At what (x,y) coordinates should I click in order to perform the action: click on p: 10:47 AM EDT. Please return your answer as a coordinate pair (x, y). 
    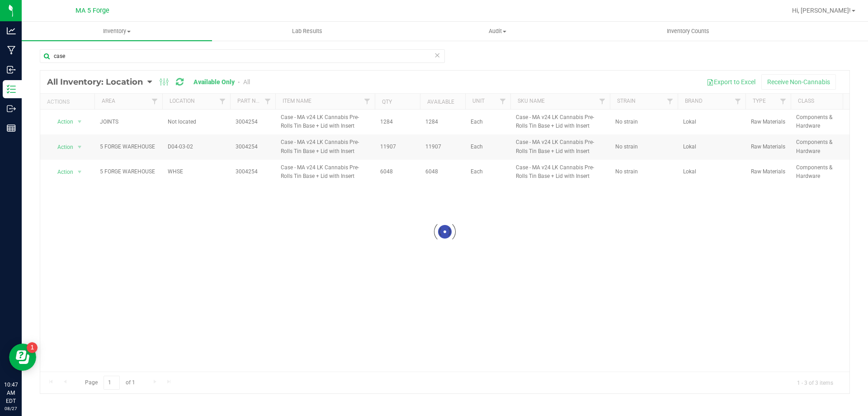
    Looking at the image, I should click on (11, 393).